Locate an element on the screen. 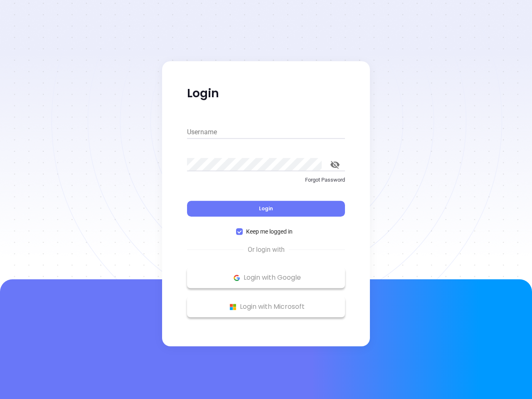  button: Microsoft Logo Login with Microsoft is located at coordinates (266, 307).